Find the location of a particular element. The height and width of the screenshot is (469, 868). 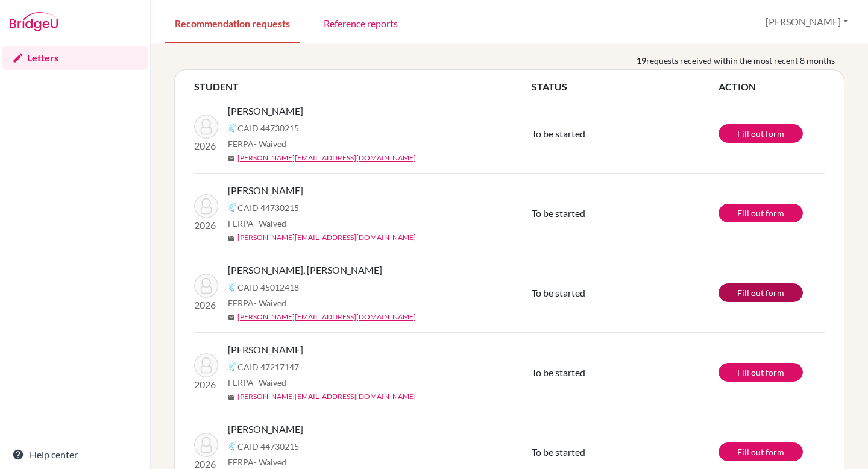

img: Bridge-U is located at coordinates (34, 21).